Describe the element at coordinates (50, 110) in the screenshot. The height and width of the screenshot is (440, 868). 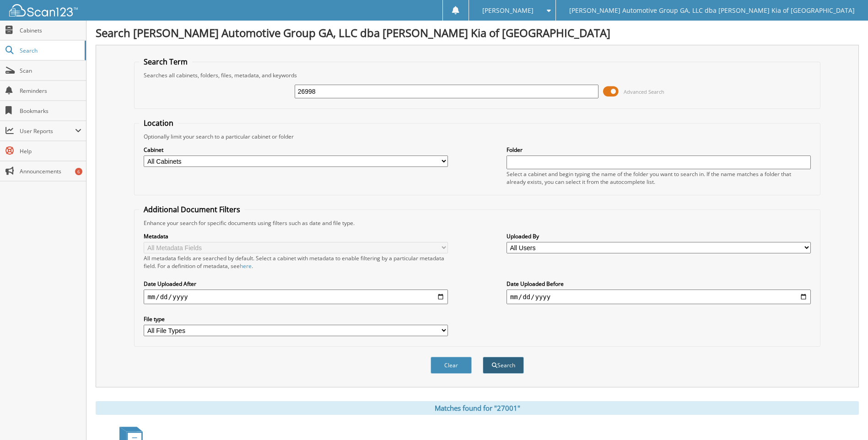
I see `span: Bookmarks` at that location.